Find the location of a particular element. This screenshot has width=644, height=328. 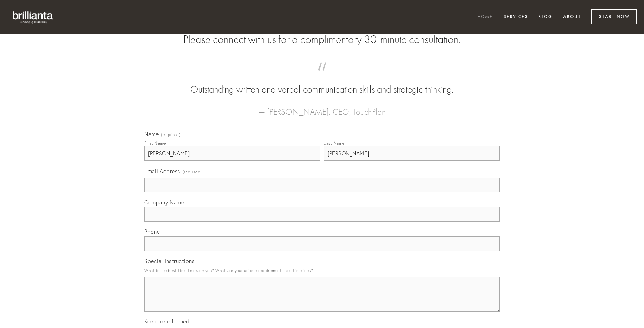

span: Special Instructions is located at coordinates (169, 261).